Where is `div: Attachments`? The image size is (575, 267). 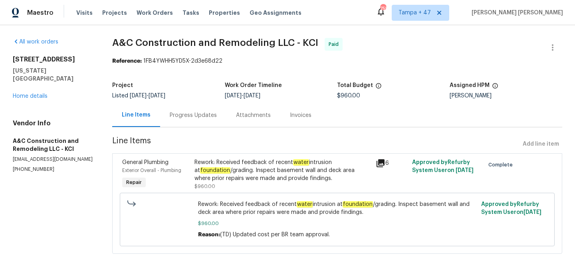 div: Attachments is located at coordinates (253, 115).